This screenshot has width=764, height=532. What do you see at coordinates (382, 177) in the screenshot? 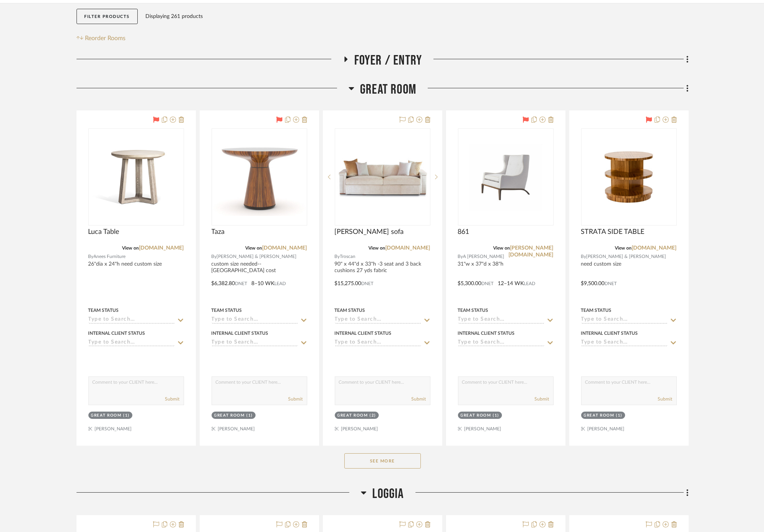
I see `img: Newman sofa` at bounding box center [382, 177].